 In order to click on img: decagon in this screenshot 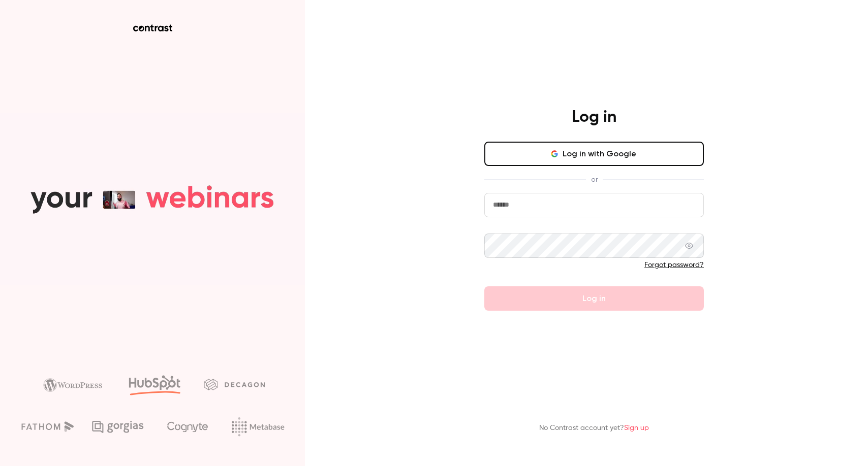, I will do `click(235, 384)`.